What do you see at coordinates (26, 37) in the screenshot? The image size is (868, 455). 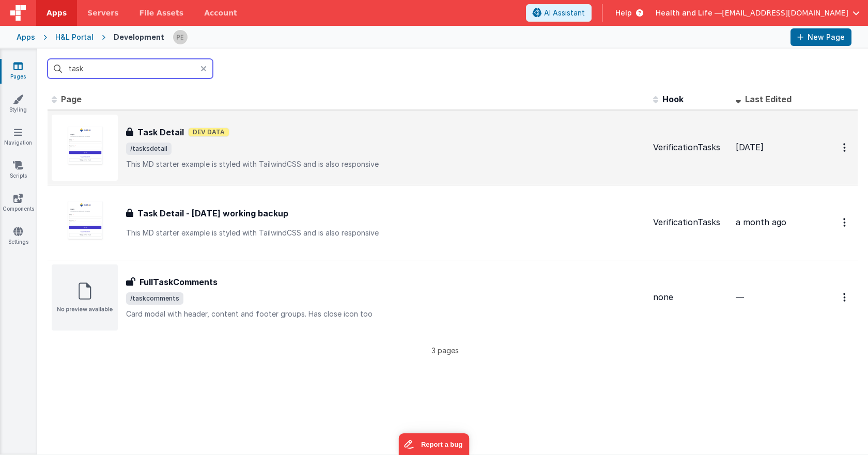 I see `div: Apps` at bounding box center [26, 37].